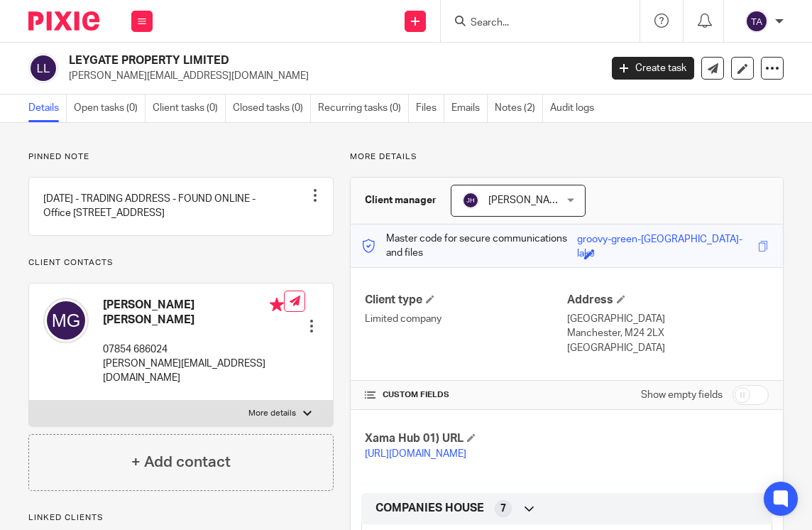  Describe the element at coordinates (682, 395) in the screenshot. I see `label: Show empty fields` at that location.